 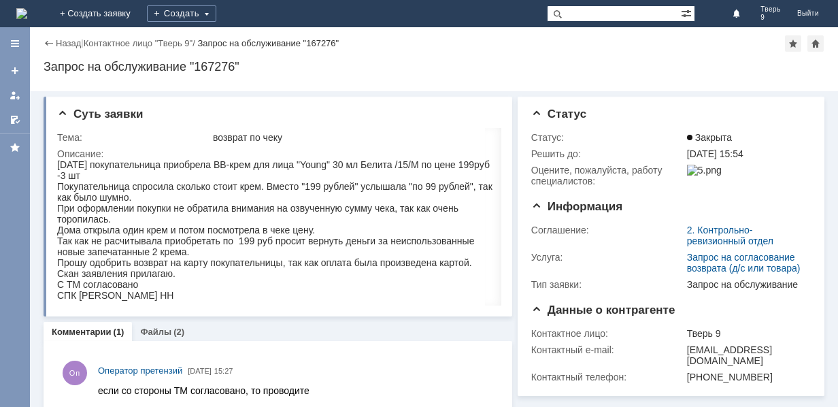 I want to click on a: Создать заявку, so click(x=15, y=71).